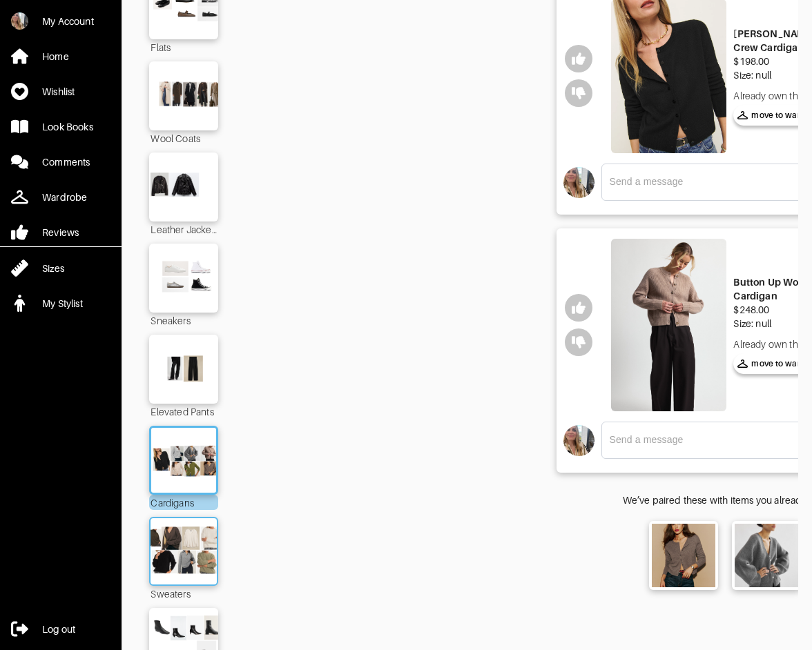 This screenshot has height=650, width=812. Describe the element at coordinates (68, 22) in the screenshot. I see `div: My Account` at that location.